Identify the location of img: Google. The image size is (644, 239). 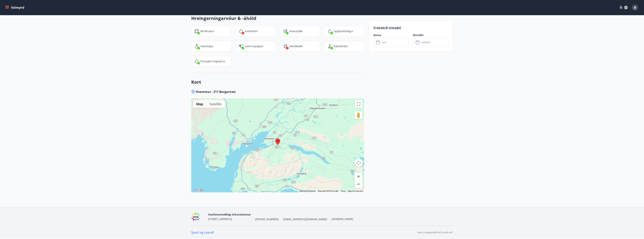
(199, 190).